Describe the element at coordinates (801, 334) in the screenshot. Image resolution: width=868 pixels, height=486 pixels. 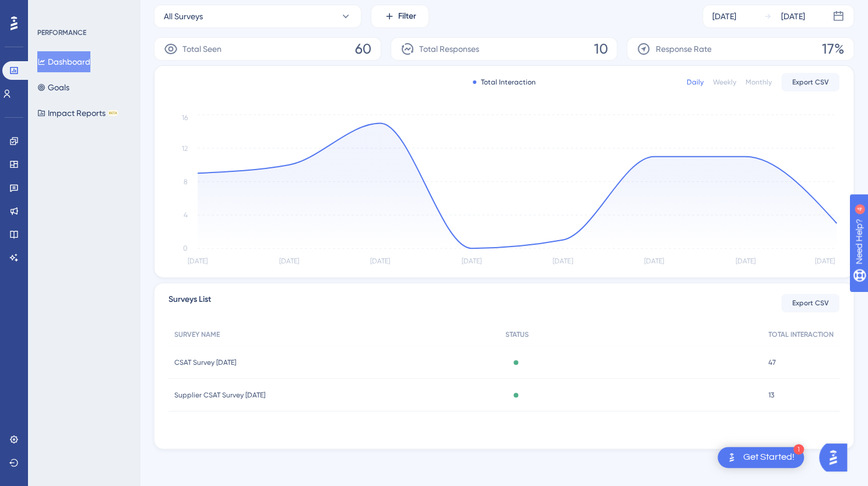
I see `span: TOTAL INTERACTION` at that location.